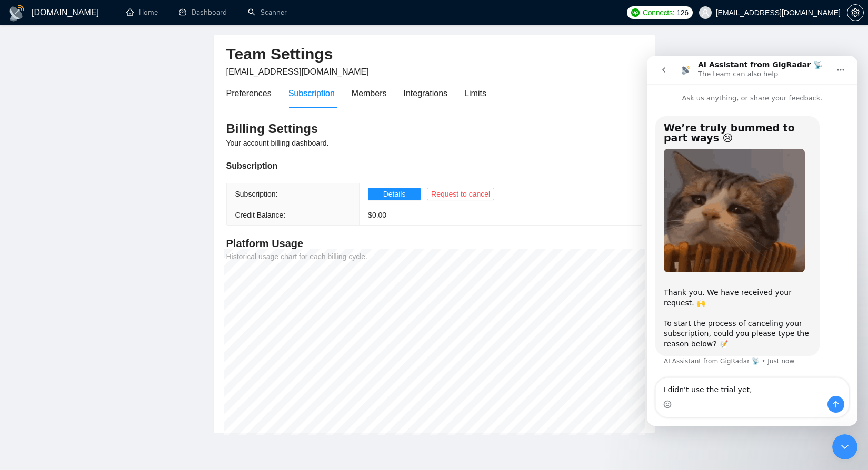  What do you see at coordinates (106, 331) in the screenshot?
I see `textarea: Message…` at bounding box center [106, 331].